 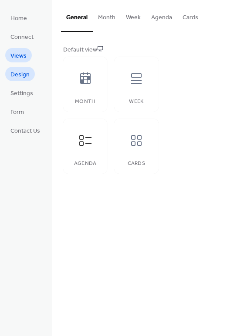 I want to click on div: Default view, so click(x=148, y=50).